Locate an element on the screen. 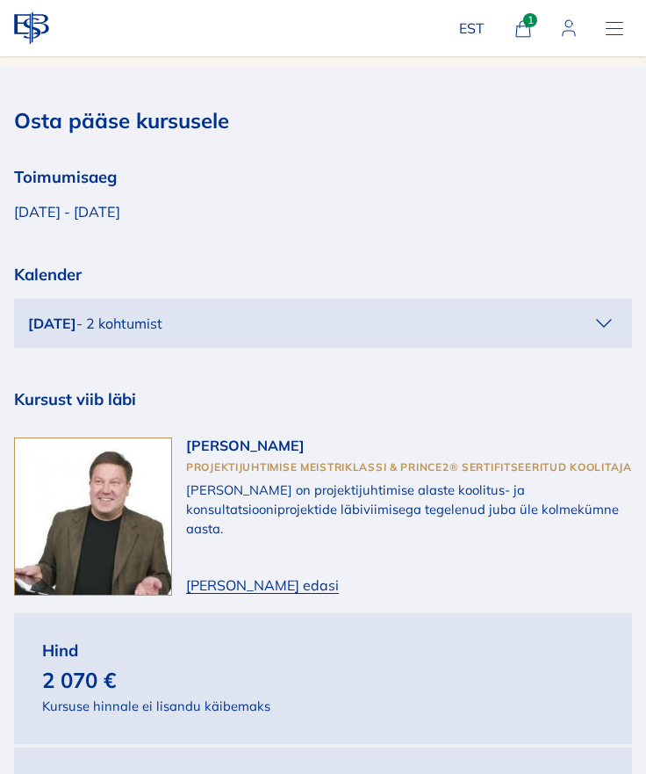 This screenshot has width=646, height=774. button: EST is located at coordinates (472, 28).